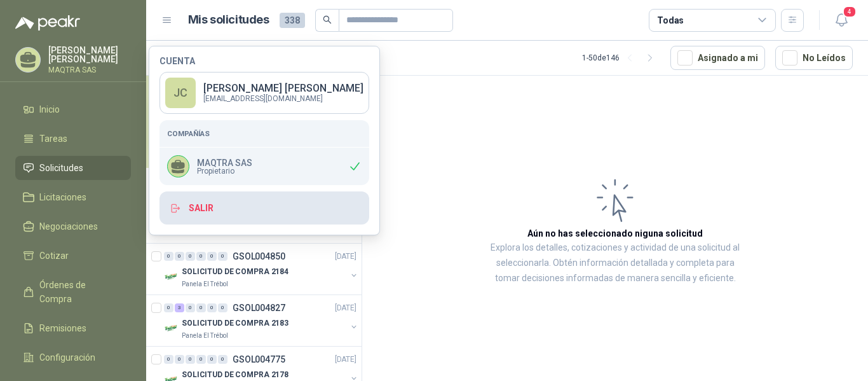 The height and width of the screenshot is (381, 868). Describe the element at coordinates (74, 291) in the screenshot. I see `a: Órdenes de Compra` at that location.